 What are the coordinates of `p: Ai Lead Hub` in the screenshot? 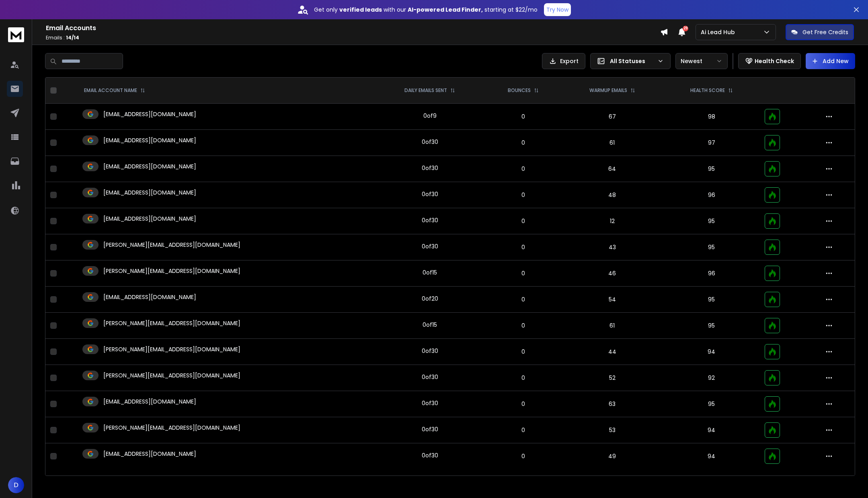 It's located at (719, 32).